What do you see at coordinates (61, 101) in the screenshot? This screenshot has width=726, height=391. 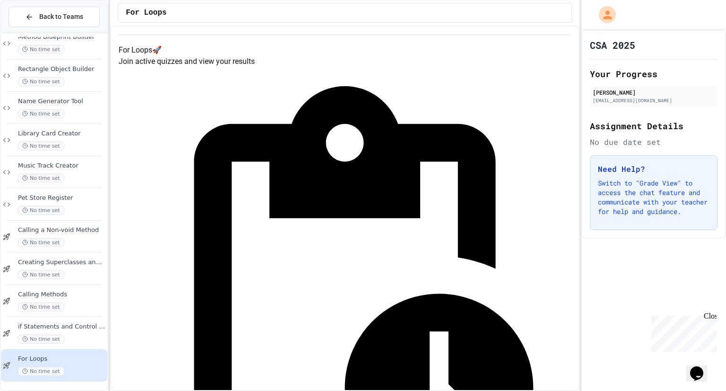 I see `span: Name Generator Tool` at bounding box center [61, 101].